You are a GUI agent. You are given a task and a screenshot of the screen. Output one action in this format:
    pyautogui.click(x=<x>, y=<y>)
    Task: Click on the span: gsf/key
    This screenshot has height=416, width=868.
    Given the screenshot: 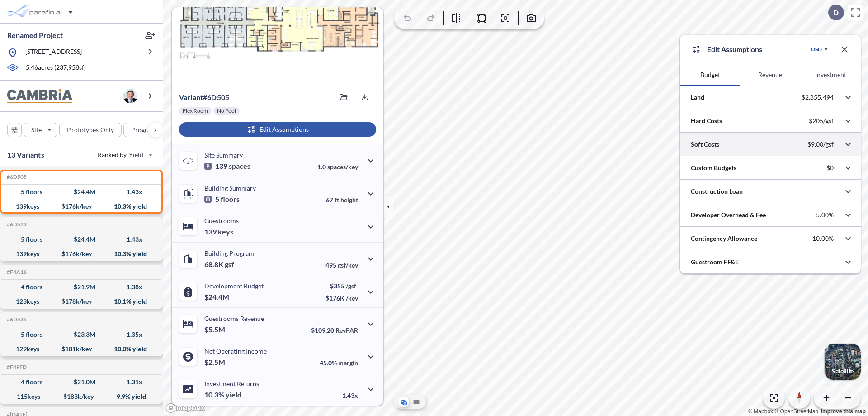 What is the action you would take?
    pyautogui.click(x=348, y=265)
    